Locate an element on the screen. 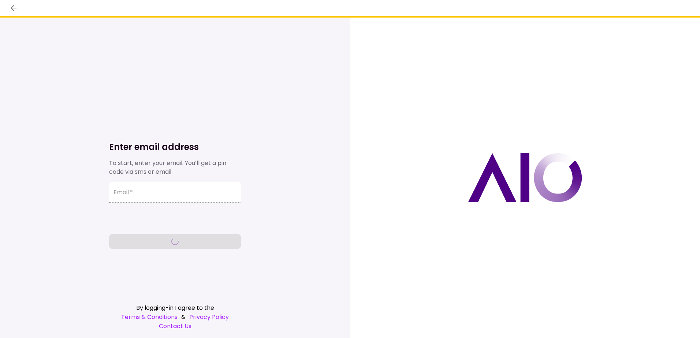 This screenshot has height=338, width=700. a: Privacy Policy is located at coordinates (209, 317).